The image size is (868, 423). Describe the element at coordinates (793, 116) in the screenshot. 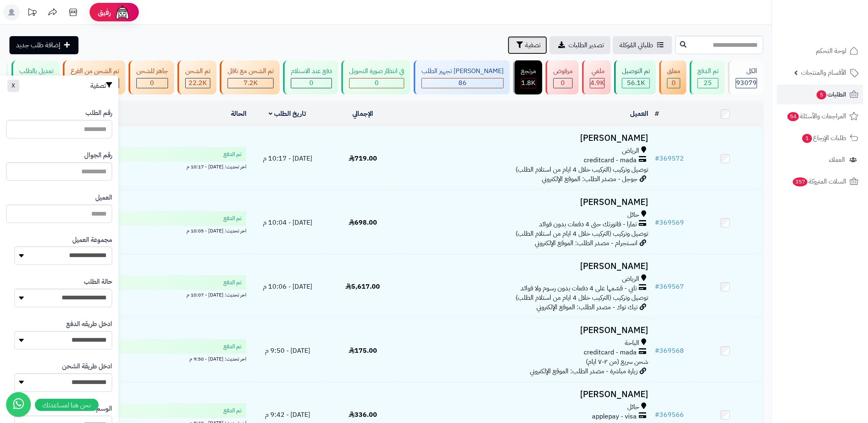

I see `span: 54` at that location.